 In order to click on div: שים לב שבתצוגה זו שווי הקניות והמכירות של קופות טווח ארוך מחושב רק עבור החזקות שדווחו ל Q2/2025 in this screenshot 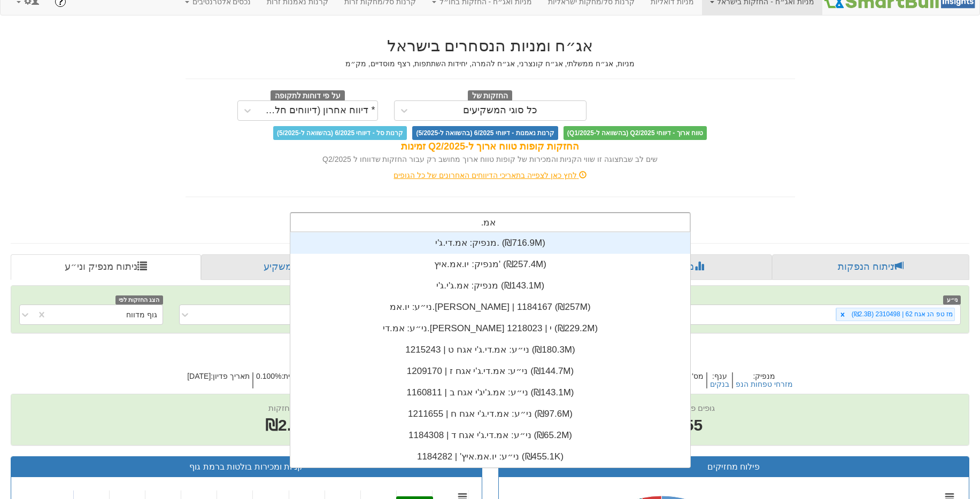, I will do `click(490, 159)`.